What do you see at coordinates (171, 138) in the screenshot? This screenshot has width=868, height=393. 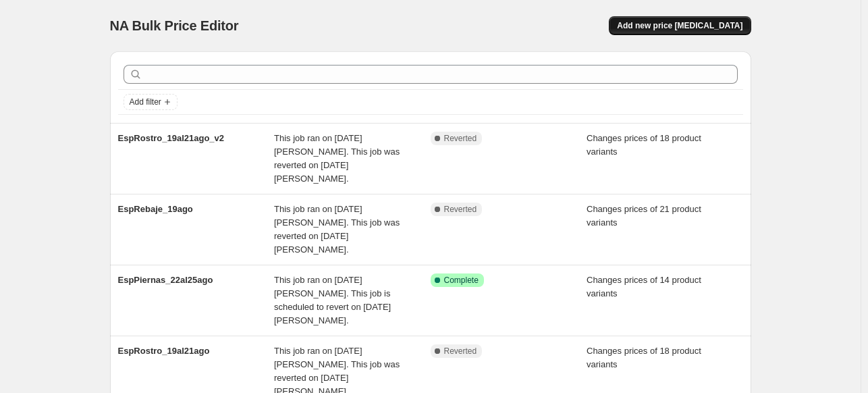 I see `span: EspRostro_19al21ago_v2` at bounding box center [171, 138].